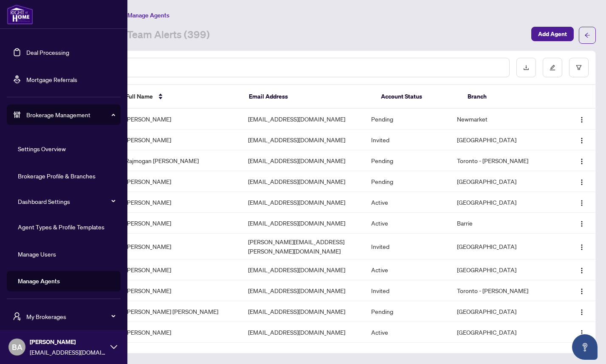 The height and width of the screenshot is (364, 606). I want to click on a: Brokerage Profile & Branches, so click(57, 176).